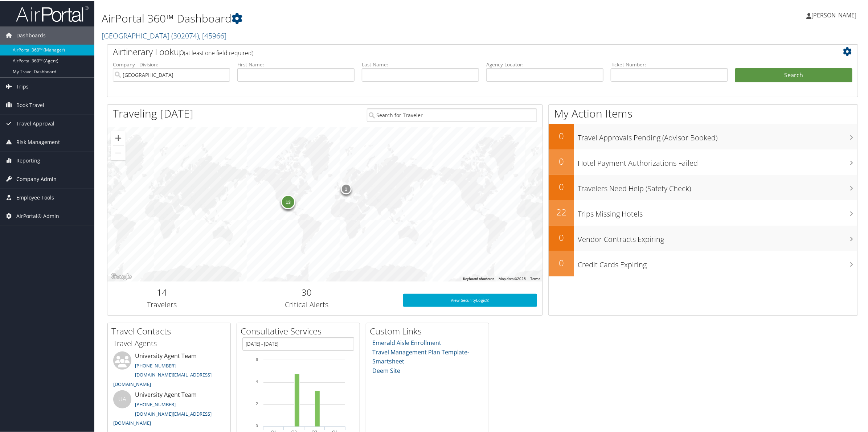  Describe the element at coordinates (288, 201) in the screenshot. I see `div: 13` at that location.